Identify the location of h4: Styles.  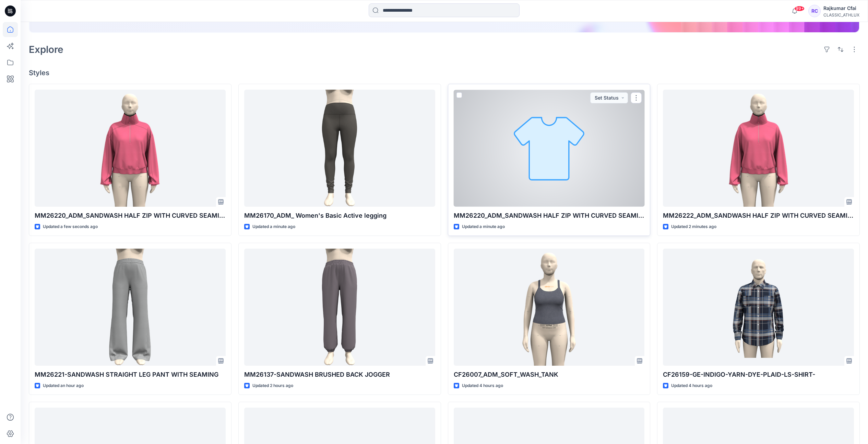
(444, 73).